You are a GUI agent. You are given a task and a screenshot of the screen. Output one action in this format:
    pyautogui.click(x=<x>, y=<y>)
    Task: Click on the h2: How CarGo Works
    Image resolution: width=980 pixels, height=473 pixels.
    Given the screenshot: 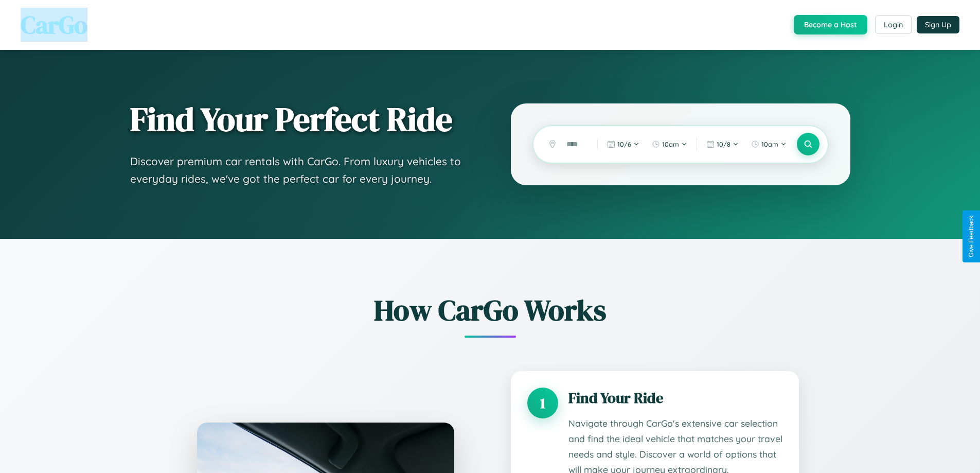 What is the action you would take?
    pyautogui.click(x=490, y=310)
    